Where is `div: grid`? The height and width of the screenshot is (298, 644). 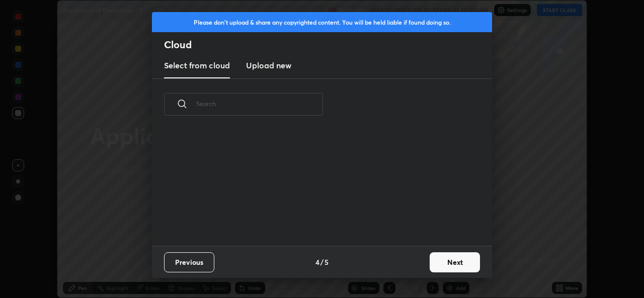 div: grid is located at coordinates (316, 187).